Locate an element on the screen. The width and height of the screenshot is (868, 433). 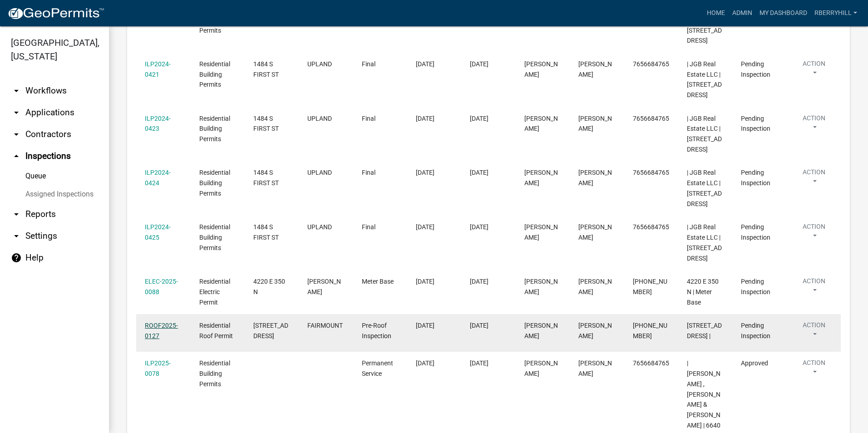
a: ELEC-2025-0088 is located at coordinates (161, 286).